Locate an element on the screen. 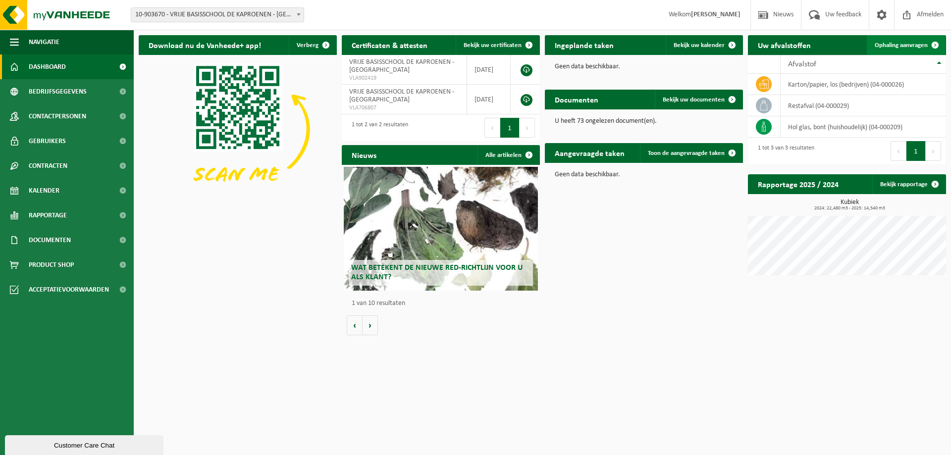  a: Alle artikelen is located at coordinates (508, 155).